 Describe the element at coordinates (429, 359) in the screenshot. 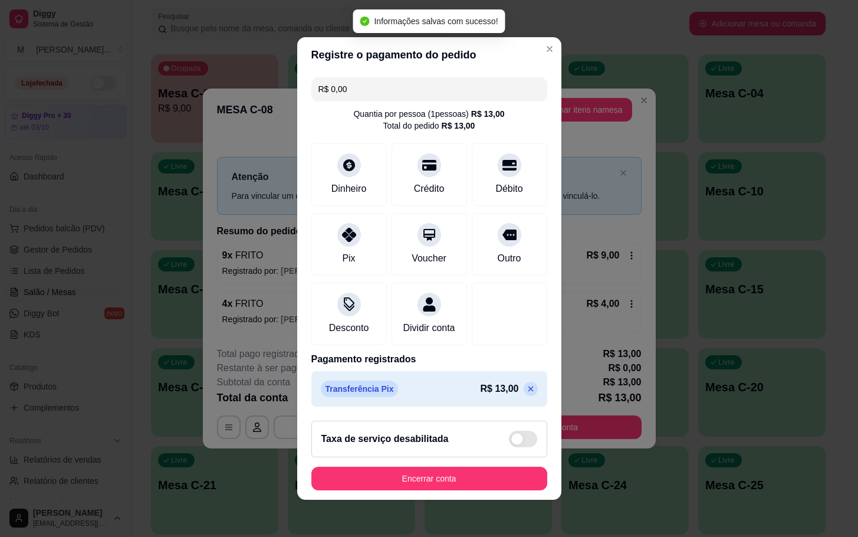

I see `p: Pagamento registrados` at that location.